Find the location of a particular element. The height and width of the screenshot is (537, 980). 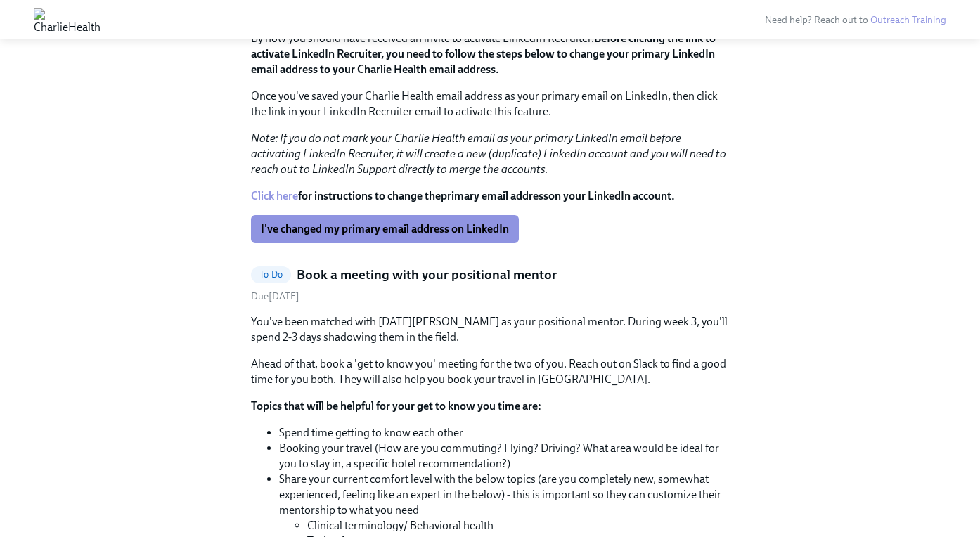

strong: for instructions to change the on your LinkedIn account. is located at coordinates (462, 196).